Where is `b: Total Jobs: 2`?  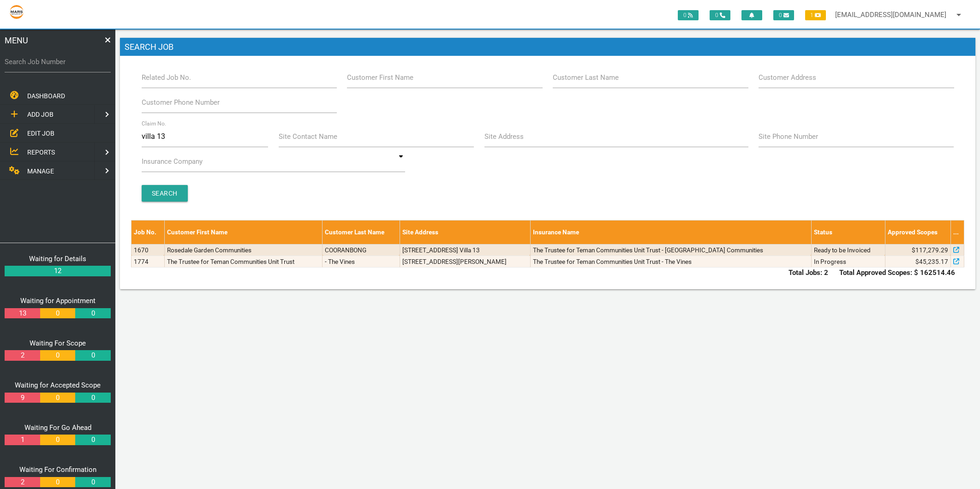 b: Total Jobs: 2 is located at coordinates (809, 273).